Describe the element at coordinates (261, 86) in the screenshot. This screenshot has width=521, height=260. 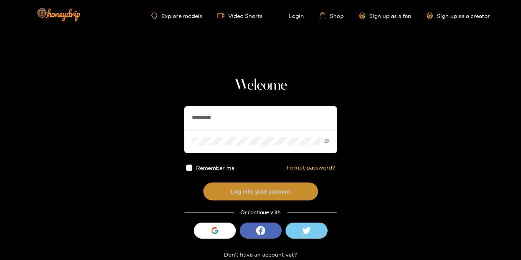
I see `h1: Welcome` at that location.